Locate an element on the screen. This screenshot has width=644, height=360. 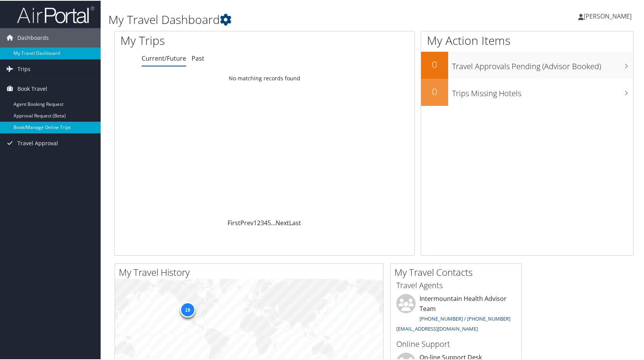
a: 3 is located at coordinates (262, 222).